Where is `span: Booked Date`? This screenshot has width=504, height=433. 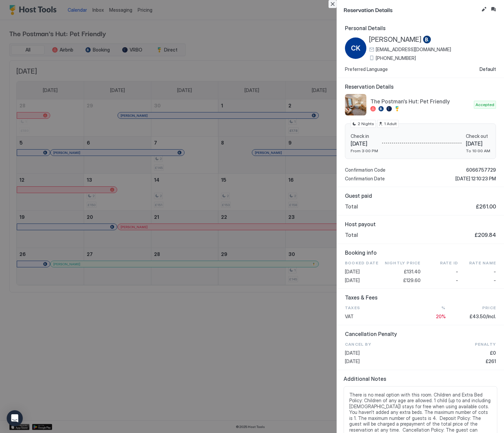
span: Booked Date is located at coordinates (364, 263).